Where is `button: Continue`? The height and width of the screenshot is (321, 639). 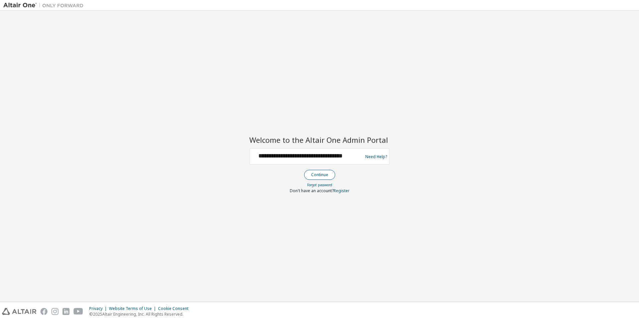
button: Continue is located at coordinates (319, 175).